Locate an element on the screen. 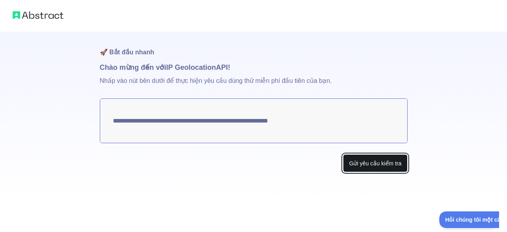  font: Nhấp vào nút bên dưới để thực hiện yêu cầu dùng thử miễn phí đầu tiên của bạn. is located at coordinates (216, 80).